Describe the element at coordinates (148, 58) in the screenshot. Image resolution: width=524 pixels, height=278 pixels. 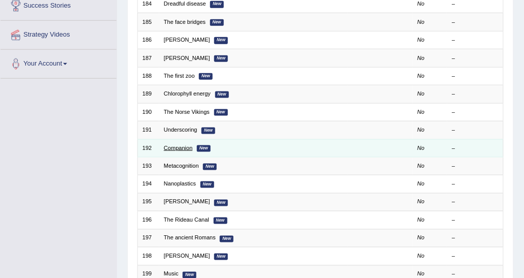
I see `td: 187` at that location.